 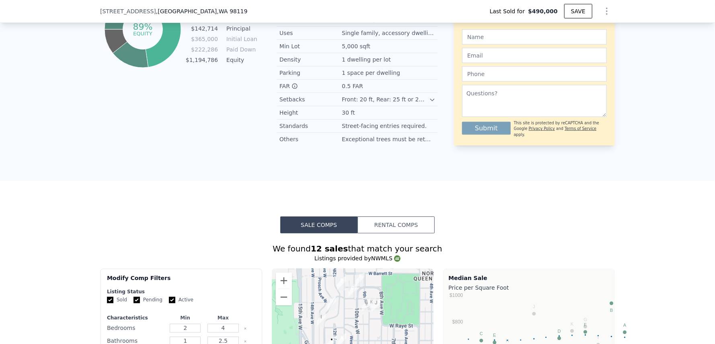 I want to click on td: $142,714, so click(x=202, y=29).